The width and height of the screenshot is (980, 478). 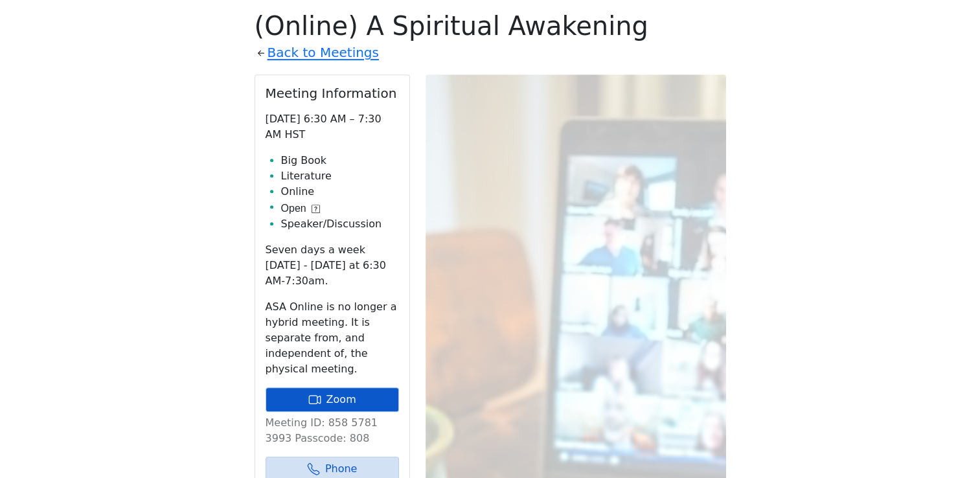 I want to click on p: Meeting ID: 858 5781 3993 Passcode: 808, so click(x=332, y=431).